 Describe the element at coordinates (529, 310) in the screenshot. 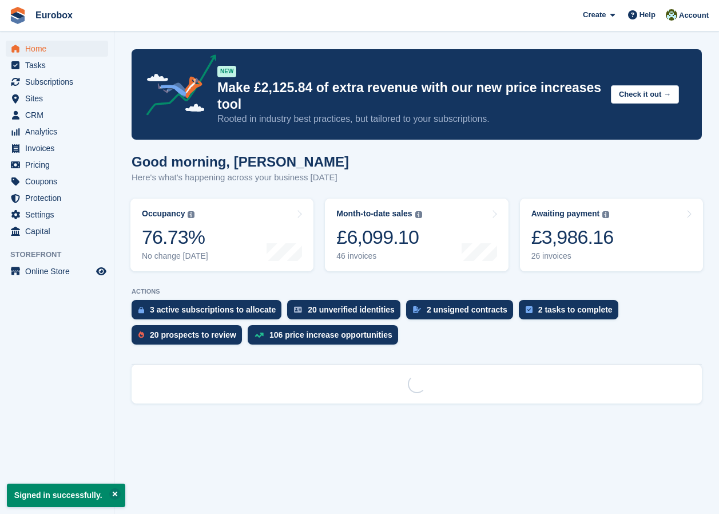

I see `img: task-75834270c22a3079a89374b754ae025e5fb1db73e45f91037f5363f120a921f8.svg` at that location.